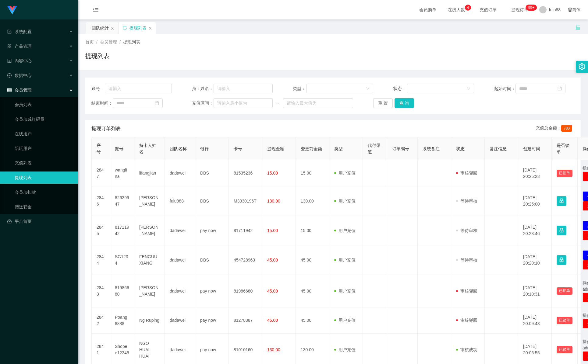 The height and width of the screenshot is (364, 588). What do you see at coordinates (122, 201) in the screenshot?
I see `td: 82629947` at bounding box center [122, 201].